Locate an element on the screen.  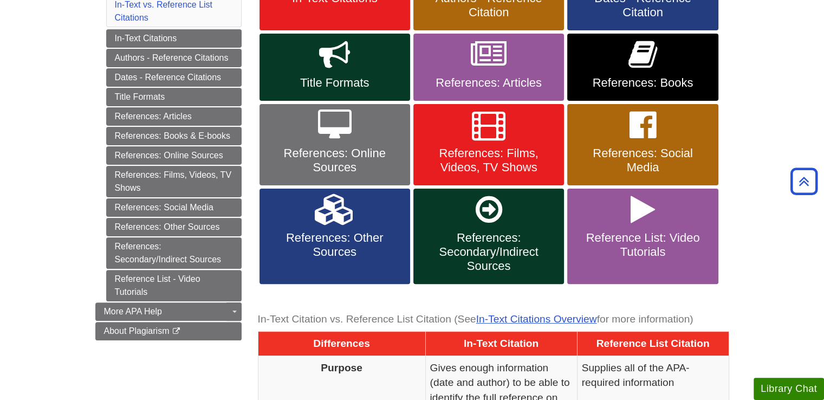
span: References: Articles is located at coordinates (488, 83).